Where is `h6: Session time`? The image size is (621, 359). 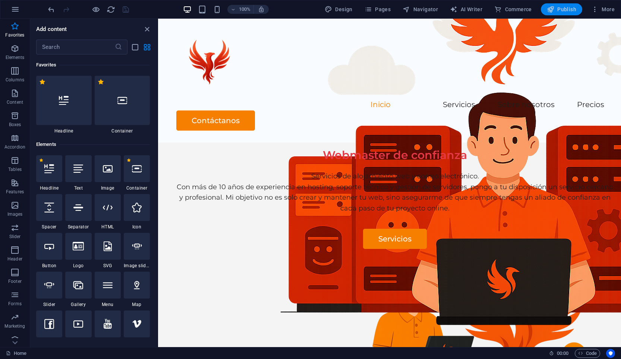 h6: Session time is located at coordinates (559, 353).